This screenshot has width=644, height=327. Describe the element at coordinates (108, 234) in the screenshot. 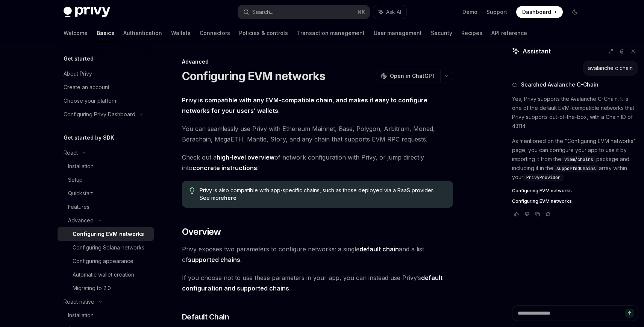

I see `div: Configuring EVM networks` at that location.